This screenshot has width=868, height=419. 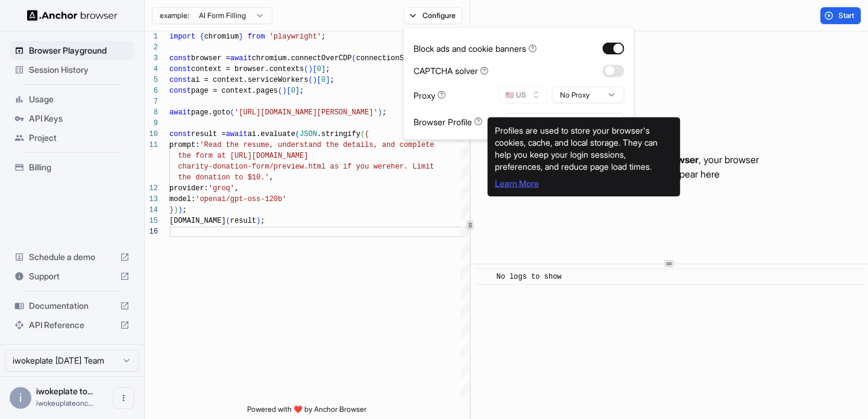 What do you see at coordinates (840, 16) in the screenshot?
I see `button: Start` at bounding box center [840, 16].